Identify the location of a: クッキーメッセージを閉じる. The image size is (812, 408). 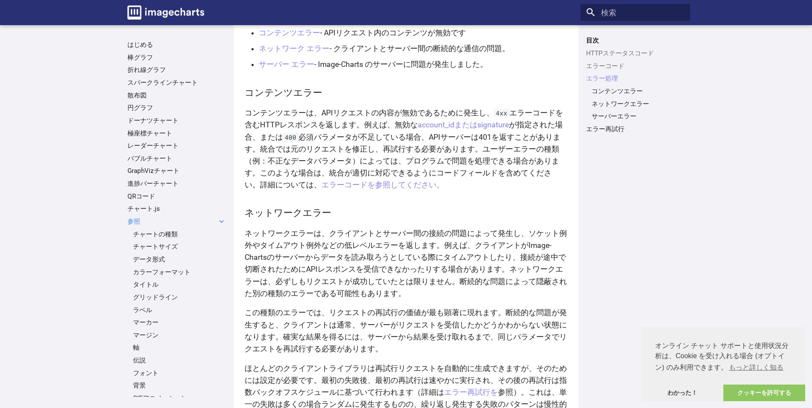
(682, 393).